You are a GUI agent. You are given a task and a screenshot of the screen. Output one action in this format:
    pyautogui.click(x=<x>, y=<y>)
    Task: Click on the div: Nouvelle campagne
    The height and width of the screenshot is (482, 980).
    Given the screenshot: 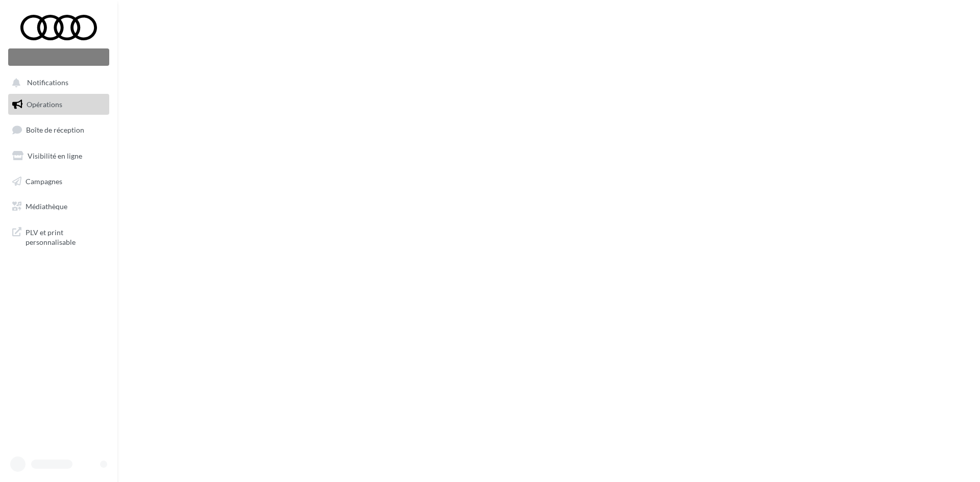 What is the action you would take?
    pyautogui.click(x=59, y=57)
    